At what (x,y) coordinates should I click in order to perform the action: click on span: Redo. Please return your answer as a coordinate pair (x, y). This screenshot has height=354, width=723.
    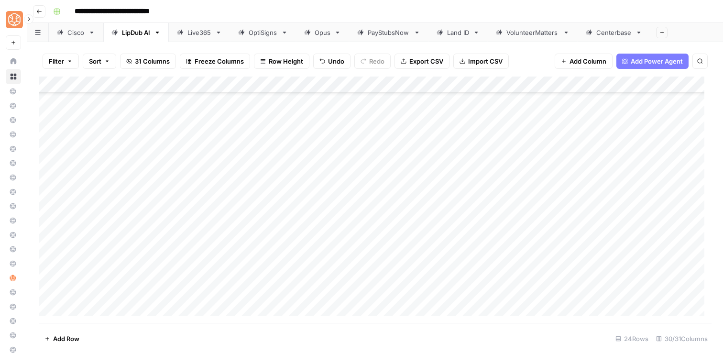
    Looking at the image, I should click on (377, 61).